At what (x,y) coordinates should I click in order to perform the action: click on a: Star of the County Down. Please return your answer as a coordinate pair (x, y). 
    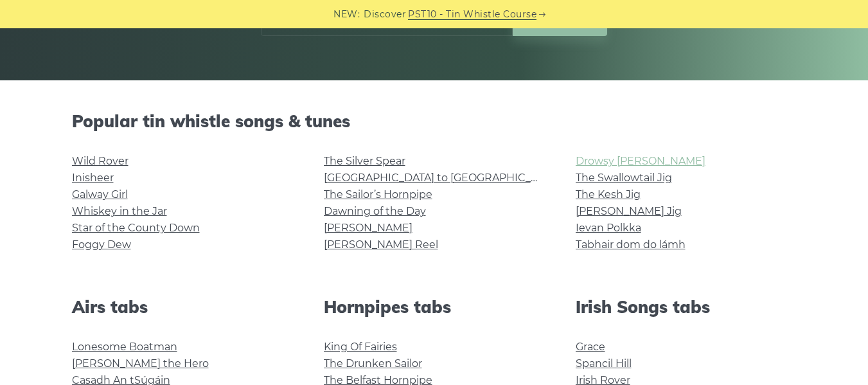
    Looking at the image, I should click on (136, 228).